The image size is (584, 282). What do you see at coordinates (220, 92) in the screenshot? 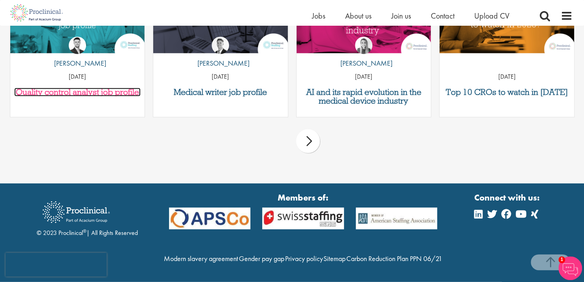
I see `h3: Medical writer job profile` at bounding box center [220, 92].